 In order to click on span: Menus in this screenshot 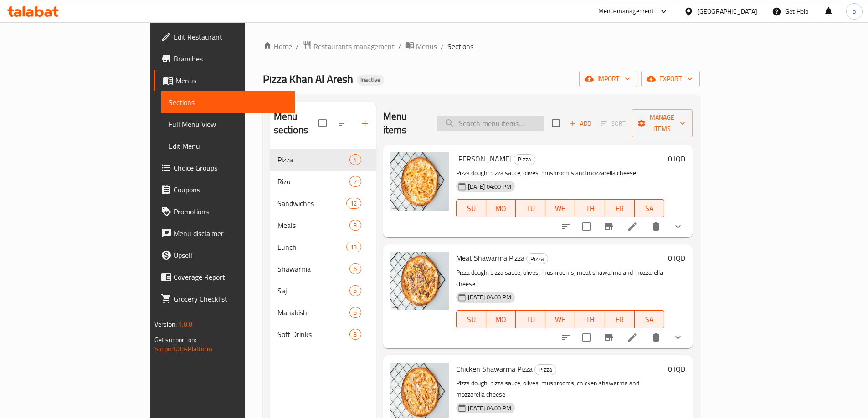, I will do `click(232, 81)`.